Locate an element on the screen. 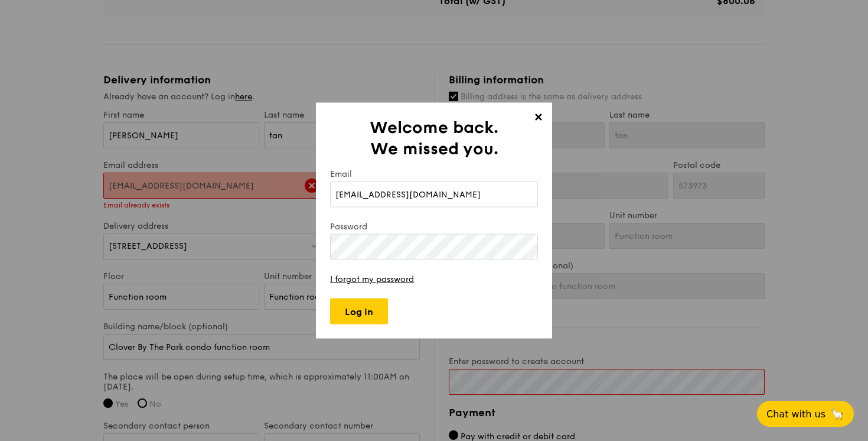  button: Chat with us🦙 is located at coordinates (805, 414).